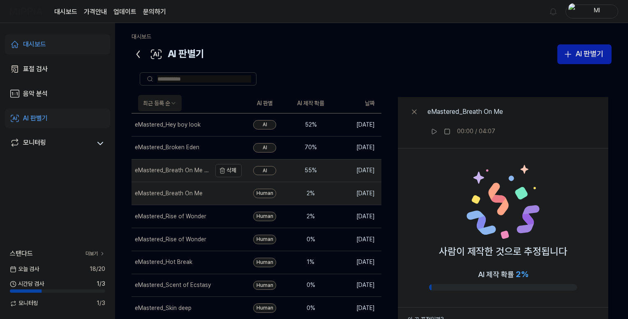  What do you see at coordinates (311, 171) in the screenshot?
I see `div: 55 %` at bounding box center [311, 171].